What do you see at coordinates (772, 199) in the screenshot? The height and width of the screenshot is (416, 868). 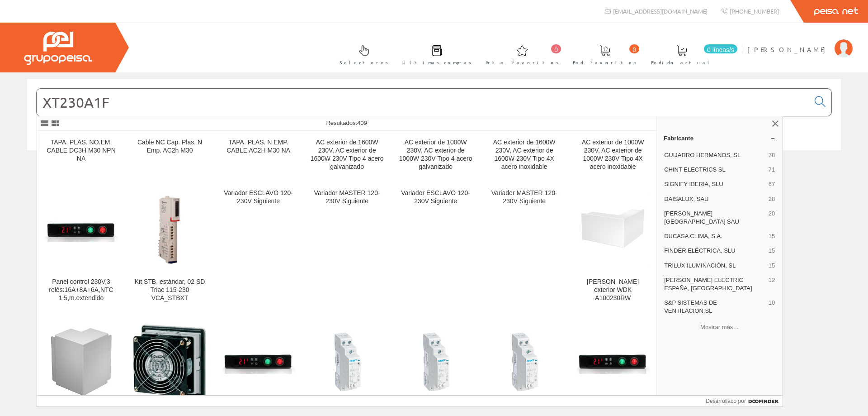 I see `font: 28` at bounding box center [772, 199].